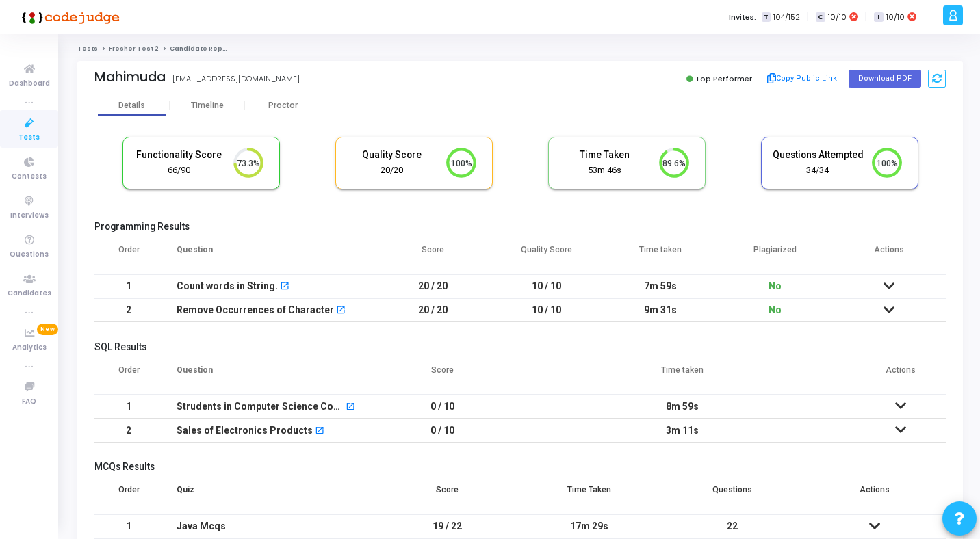 This screenshot has height=539, width=980. I want to click on span: C, so click(819, 17).